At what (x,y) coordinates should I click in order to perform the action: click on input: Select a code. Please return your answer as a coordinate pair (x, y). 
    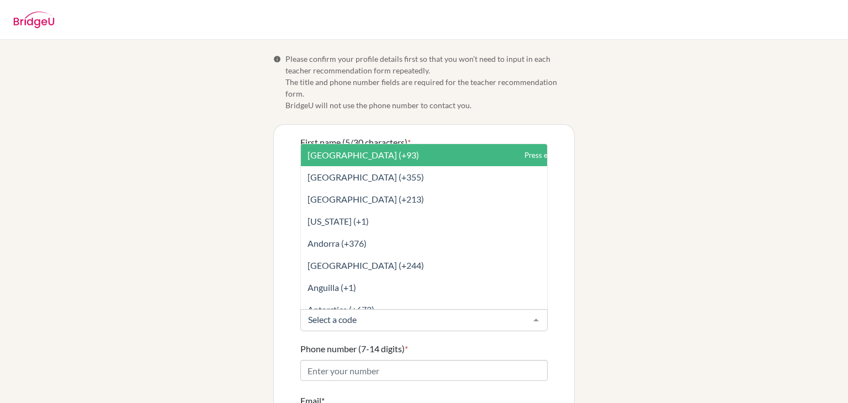
    Looking at the image, I should click on (415, 320).